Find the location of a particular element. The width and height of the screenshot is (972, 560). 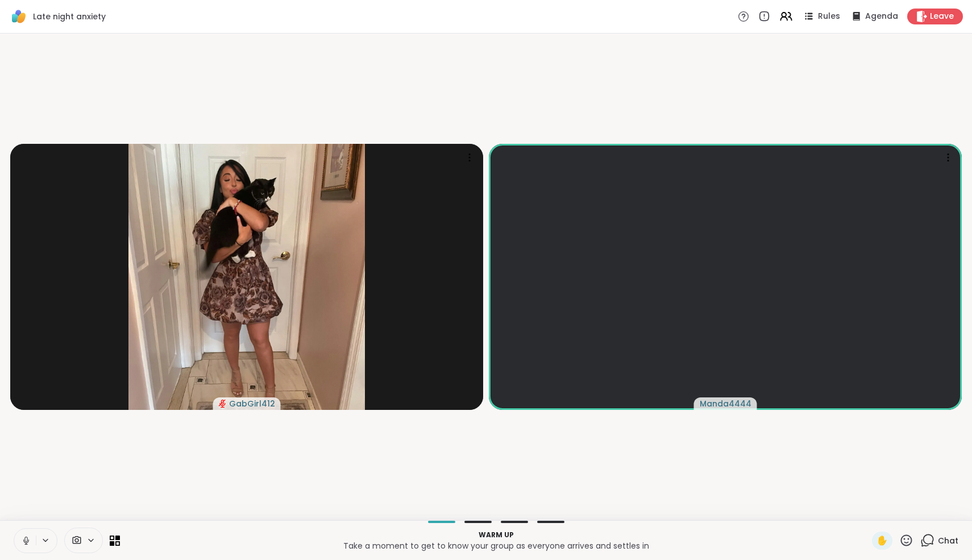

img: GabGirl412 is located at coordinates (246, 277).